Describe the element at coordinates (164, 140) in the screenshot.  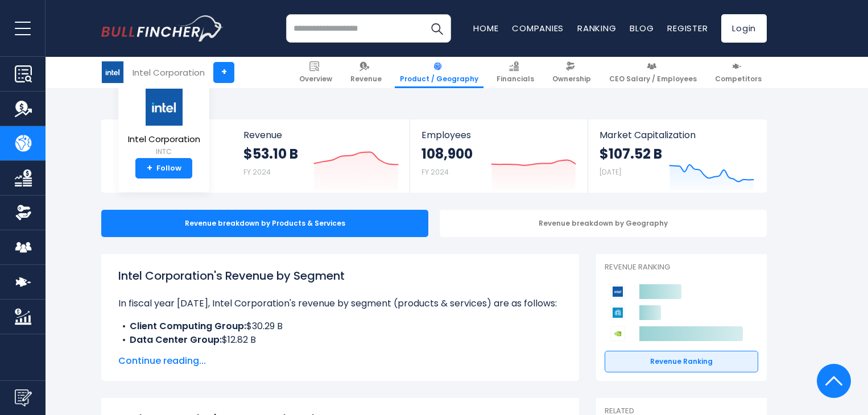
I see `span: Intel Corporation` at that location.